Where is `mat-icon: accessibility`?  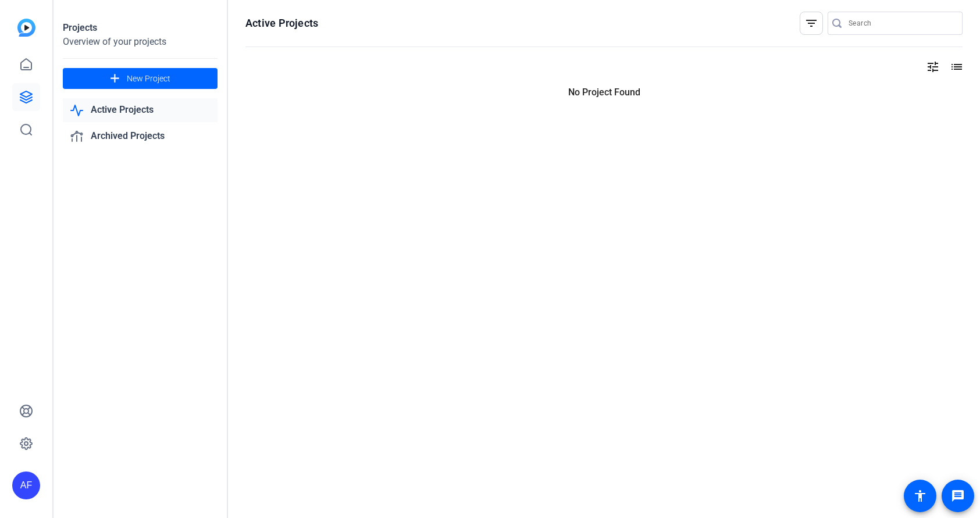
mat-icon: accessibility is located at coordinates (920, 496).